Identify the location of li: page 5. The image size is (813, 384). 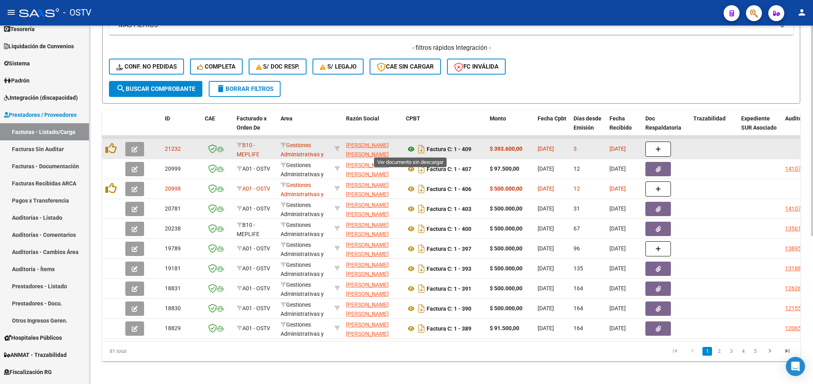
(755, 352).